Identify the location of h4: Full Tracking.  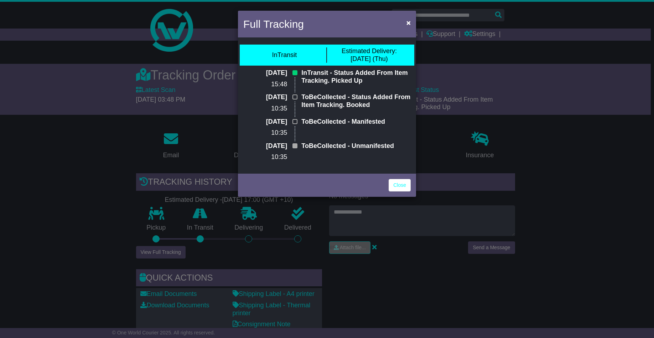
(274, 24).